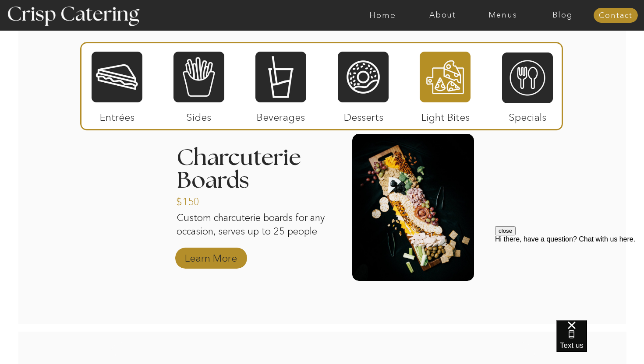  Describe the element at coordinates (445, 115) in the screenshot. I see `p: Light Bites` at that location.